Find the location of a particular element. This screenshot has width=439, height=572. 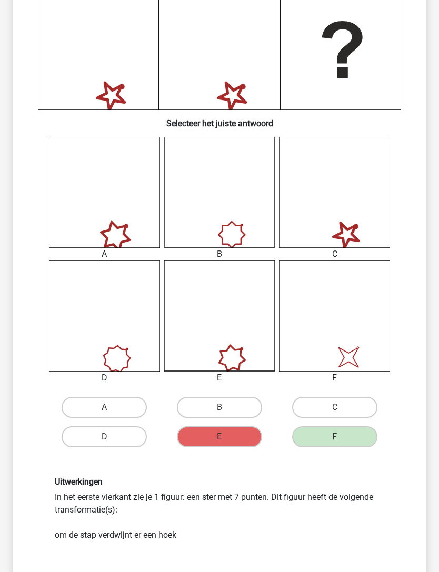

div: A is located at coordinates (104, 254).